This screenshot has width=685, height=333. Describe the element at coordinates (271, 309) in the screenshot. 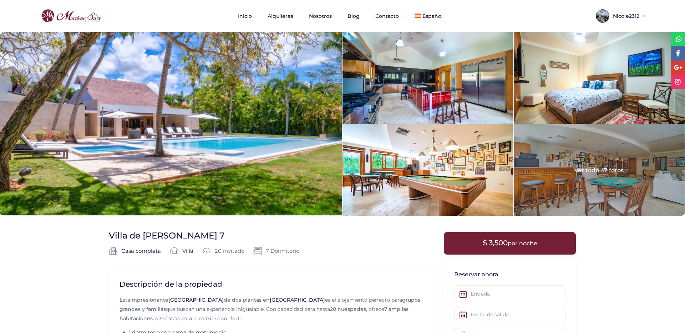

I see `p: Esta es el alojamiento perfecto para que buscan una experiencia inigualable. Con capacidad para h...` at that location.